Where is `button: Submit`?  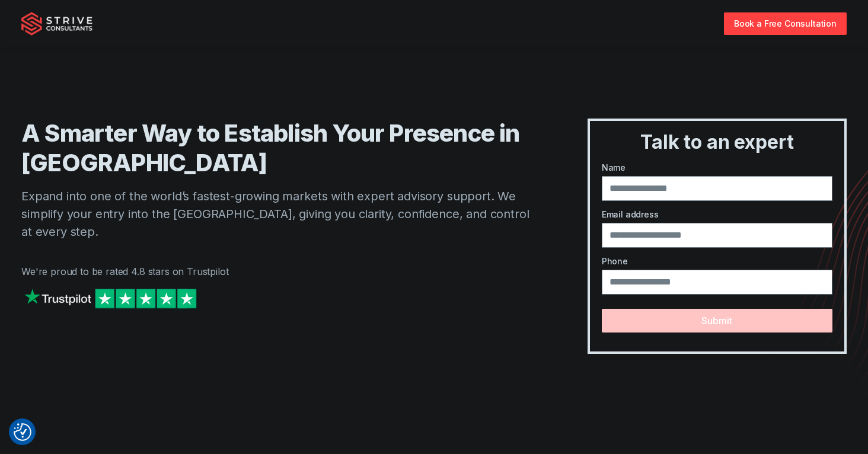 button: Submit is located at coordinates (717, 320).